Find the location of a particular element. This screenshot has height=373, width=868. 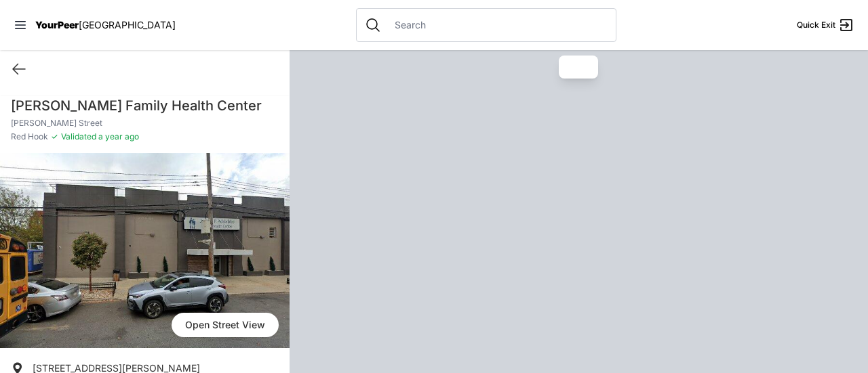

input: Search is located at coordinates (497, 25).